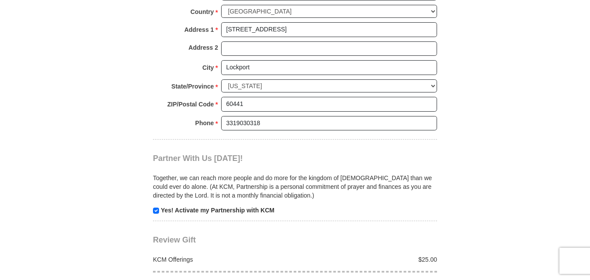 This screenshot has height=280, width=590. Describe the element at coordinates (217, 211) in the screenshot. I see `strong: Yes! Activate my Partnership with KCM` at that location.